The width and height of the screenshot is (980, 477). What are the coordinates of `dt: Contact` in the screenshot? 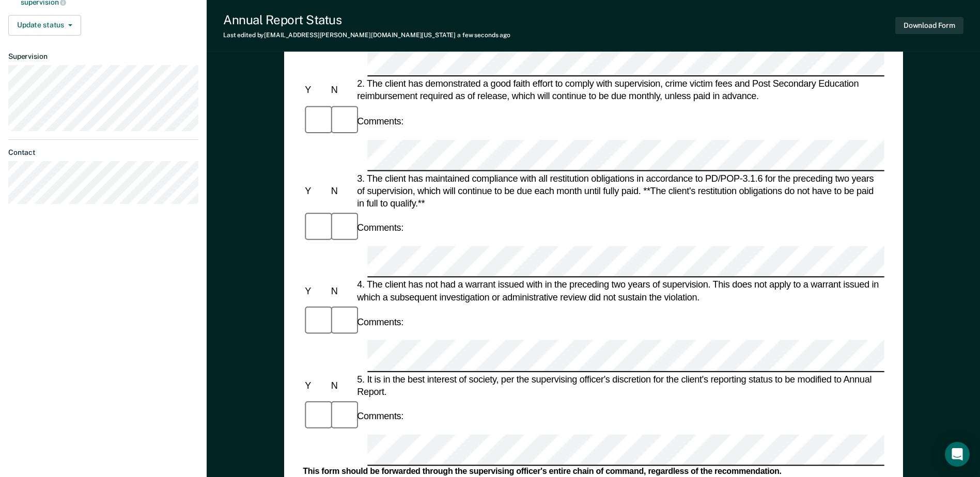 It's located at (104, 152).